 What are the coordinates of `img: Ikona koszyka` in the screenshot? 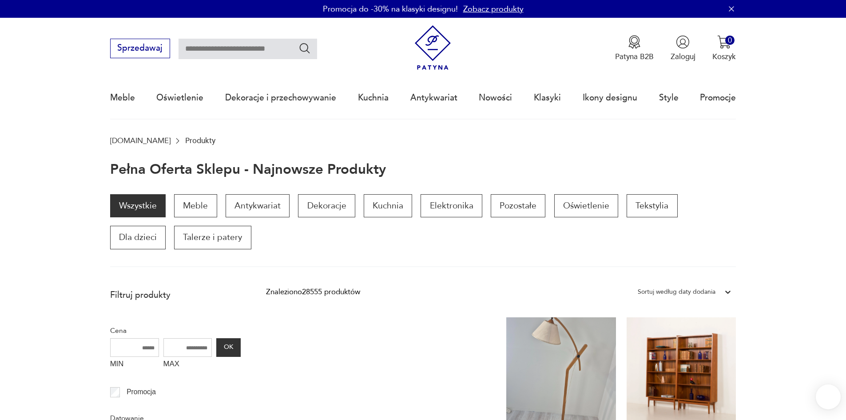 It's located at (724, 42).